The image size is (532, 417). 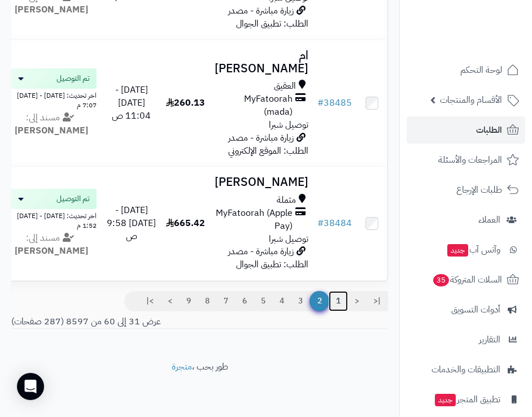 I want to click on span: السلات المتروكة, so click(x=467, y=280).